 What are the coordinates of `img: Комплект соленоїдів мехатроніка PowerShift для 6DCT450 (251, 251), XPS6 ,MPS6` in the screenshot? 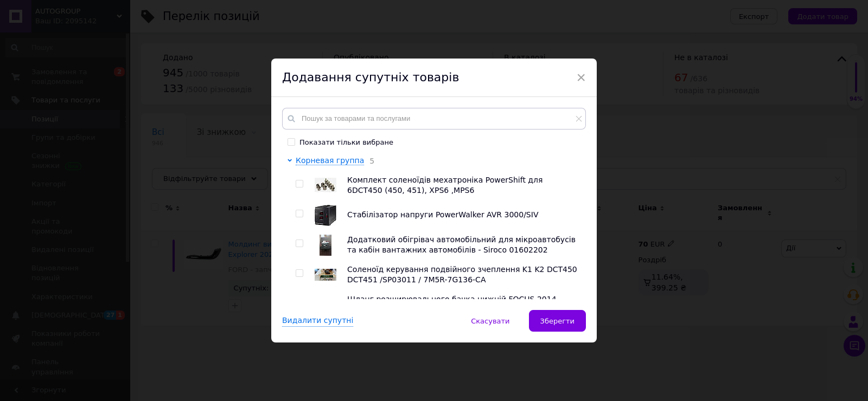 It's located at (326, 185).